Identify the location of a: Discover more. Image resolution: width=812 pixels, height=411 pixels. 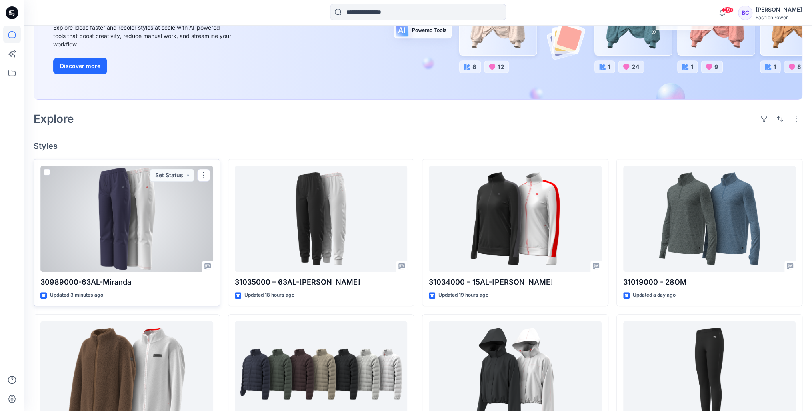
(143, 66).